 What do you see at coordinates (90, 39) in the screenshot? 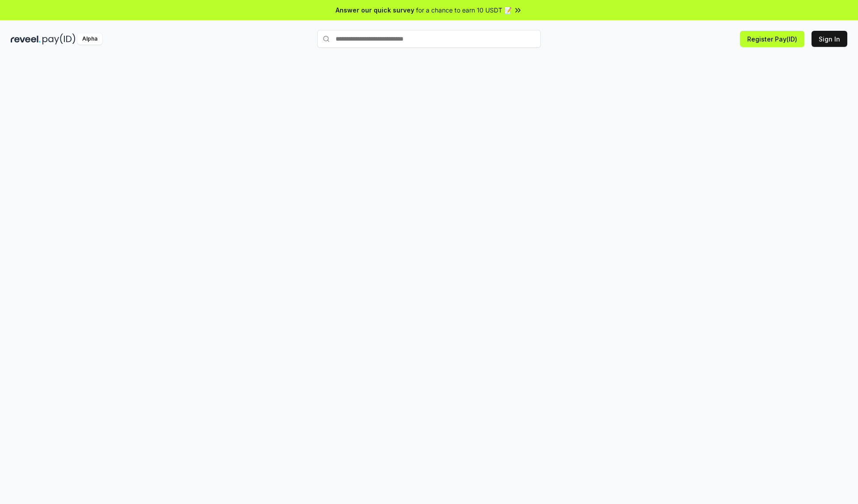
I see `div: Alpha` at bounding box center [90, 39].